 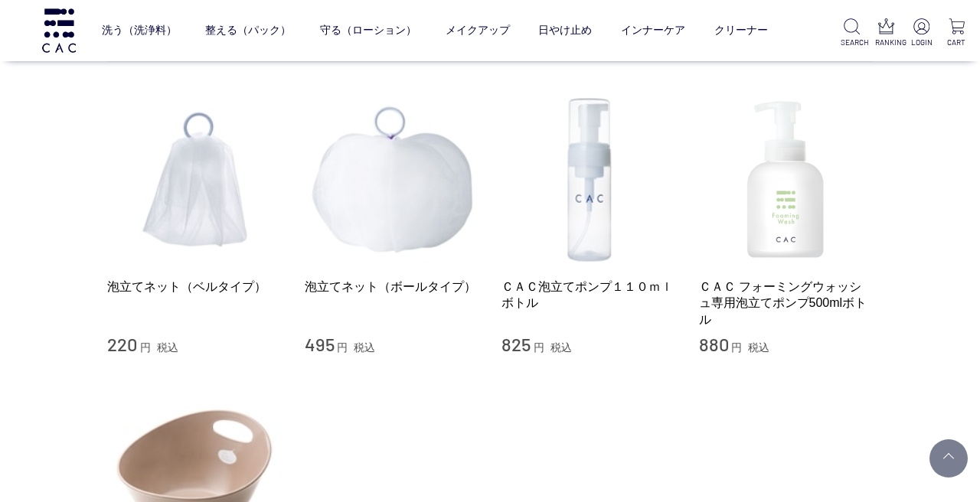 What do you see at coordinates (565, 31) in the screenshot?
I see `a: 日やけ止め` at bounding box center [565, 31].